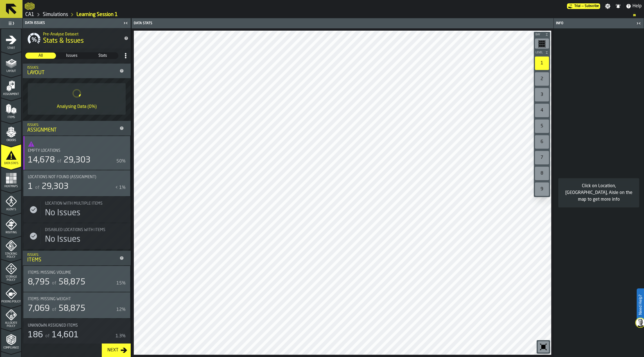  I want to click on div: 4, so click(542, 111).